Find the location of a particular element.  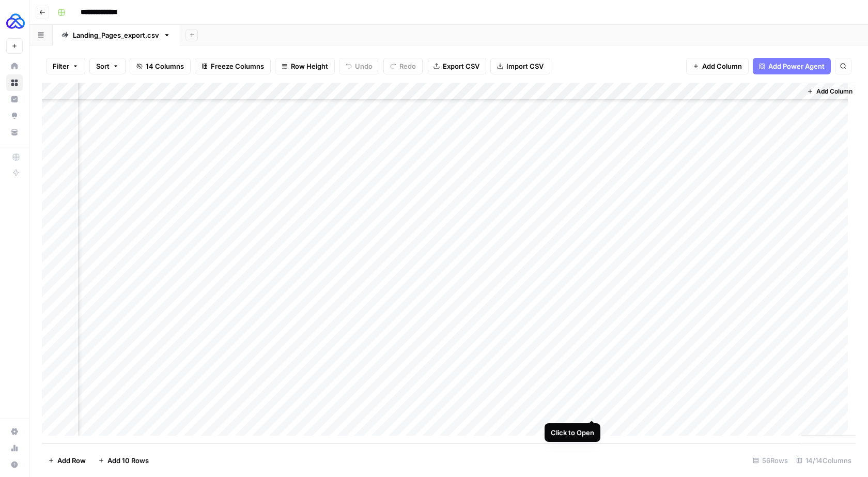

a: Insights is located at coordinates (15, 99).